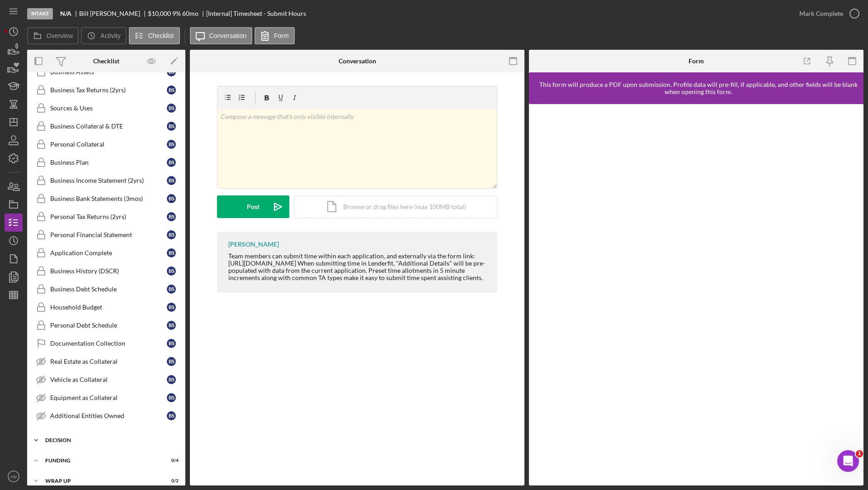 Image resolution: width=868 pixels, height=490 pixels. What do you see at coordinates (109, 289) in the screenshot?
I see `div: Business Debt Schedule` at bounding box center [109, 289].